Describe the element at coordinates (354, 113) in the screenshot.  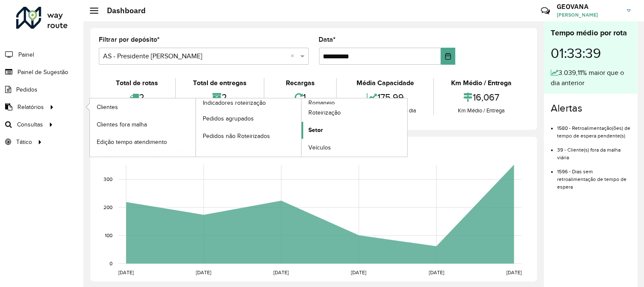
I see `a: Roteirização` at that location.